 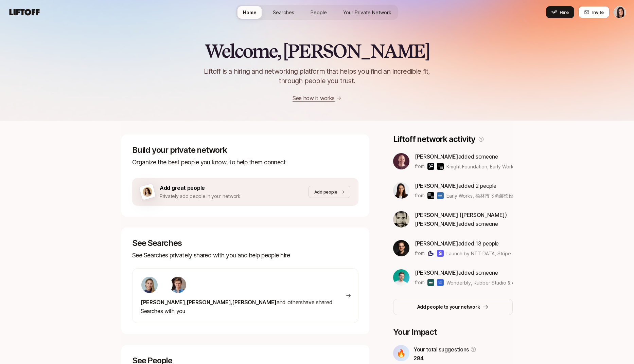 I want to click on a: Your Private Network, so click(x=367, y=12).